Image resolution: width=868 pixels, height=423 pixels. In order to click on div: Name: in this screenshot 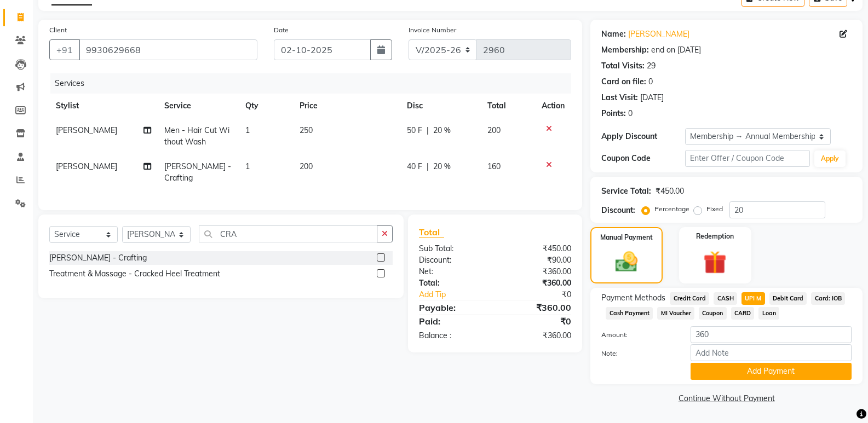, I will do `click(613, 34)`.